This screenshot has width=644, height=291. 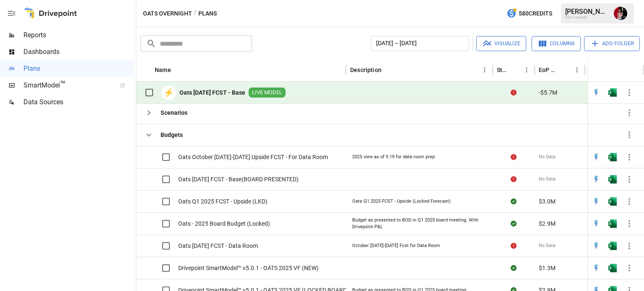 What do you see at coordinates (366, 70) in the screenshot?
I see `div: Description` at bounding box center [366, 70].